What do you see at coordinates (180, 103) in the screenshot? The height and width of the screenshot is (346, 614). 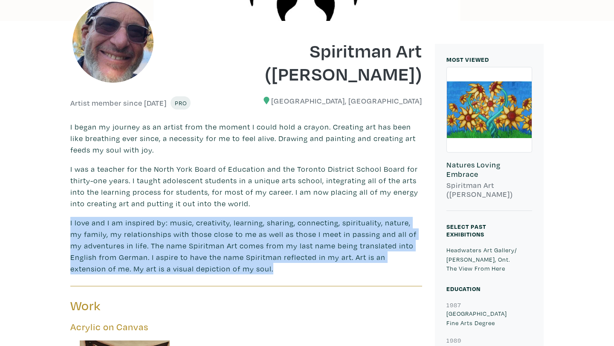 I see `span: Pro` at bounding box center [180, 103].